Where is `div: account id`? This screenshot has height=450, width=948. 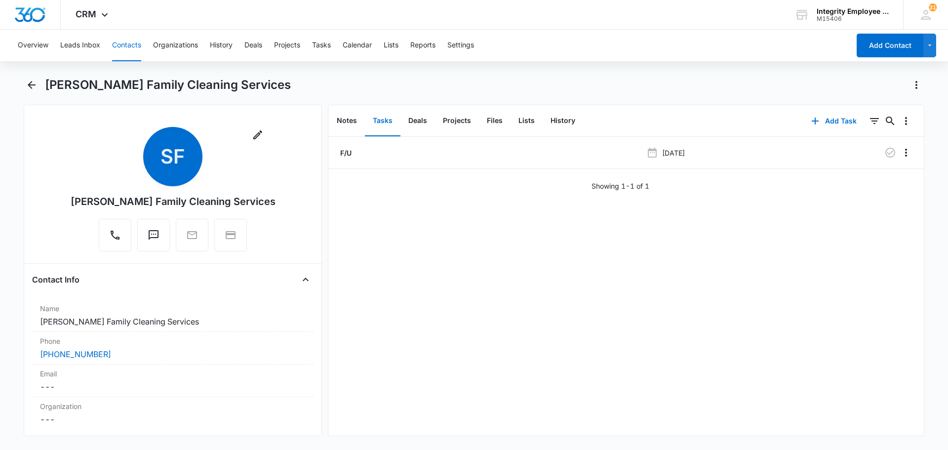
div: account id is located at coordinates (853, 19).